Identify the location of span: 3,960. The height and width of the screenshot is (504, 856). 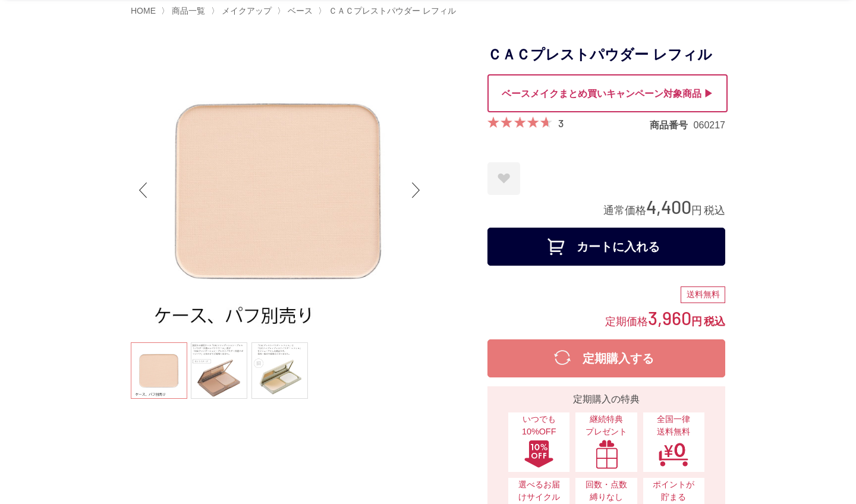
(669, 317).